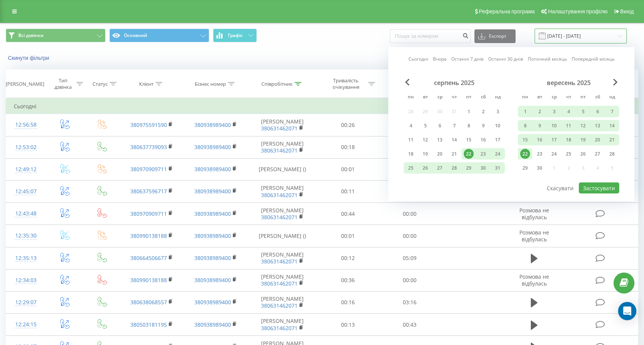 The width and height of the screenshot is (644, 345). I want to click on div: Тривалість розмови, so click(407, 84).